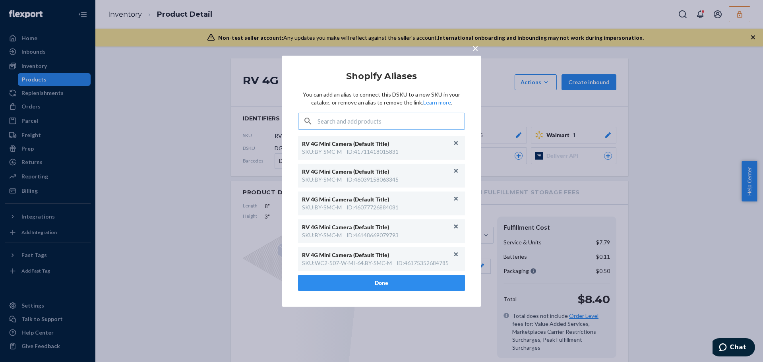  What do you see at coordinates (422, 263) in the screenshot?
I see `div: ID : 46175352684785` at bounding box center [422, 263].